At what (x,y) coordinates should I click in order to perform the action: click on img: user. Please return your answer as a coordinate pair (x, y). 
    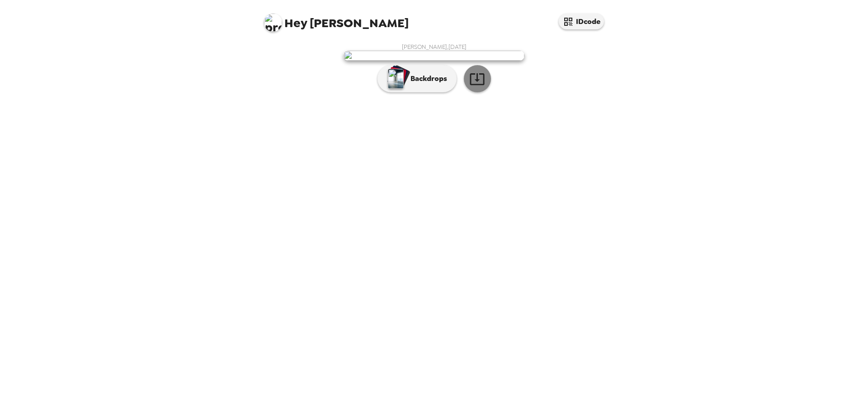
    Looking at the image, I should click on (434, 56).